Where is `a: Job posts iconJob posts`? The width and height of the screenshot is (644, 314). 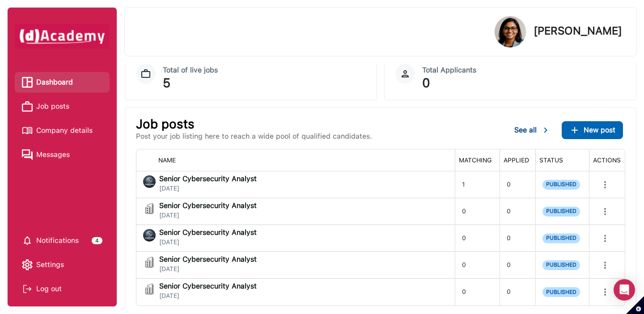
a: Job posts iconJob posts is located at coordinates (62, 107).